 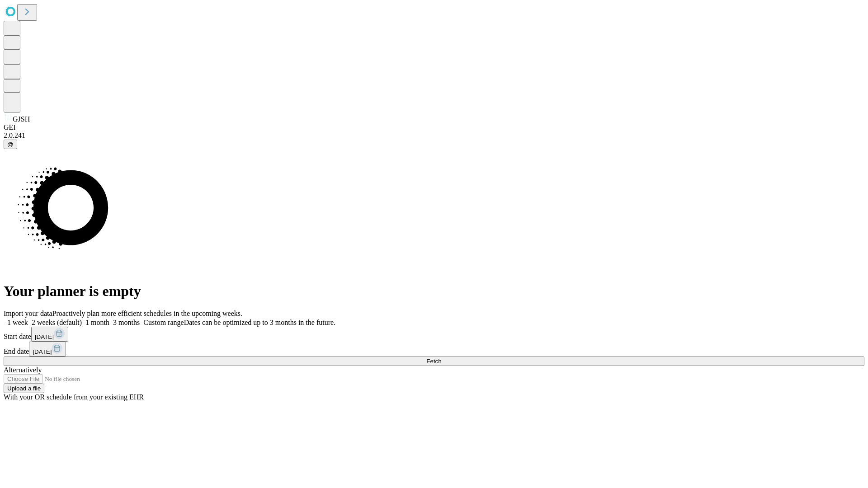 What do you see at coordinates (163, 322) in the screenshot?
I see `span: Custom range` at bounding box center [163, 322].